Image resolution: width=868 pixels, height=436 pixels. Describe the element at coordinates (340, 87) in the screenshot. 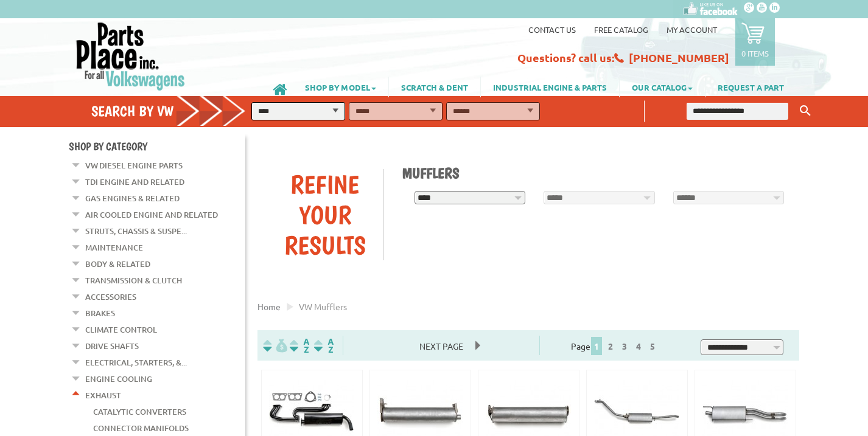

I see `a: SHOP BY MODEL` at that location.